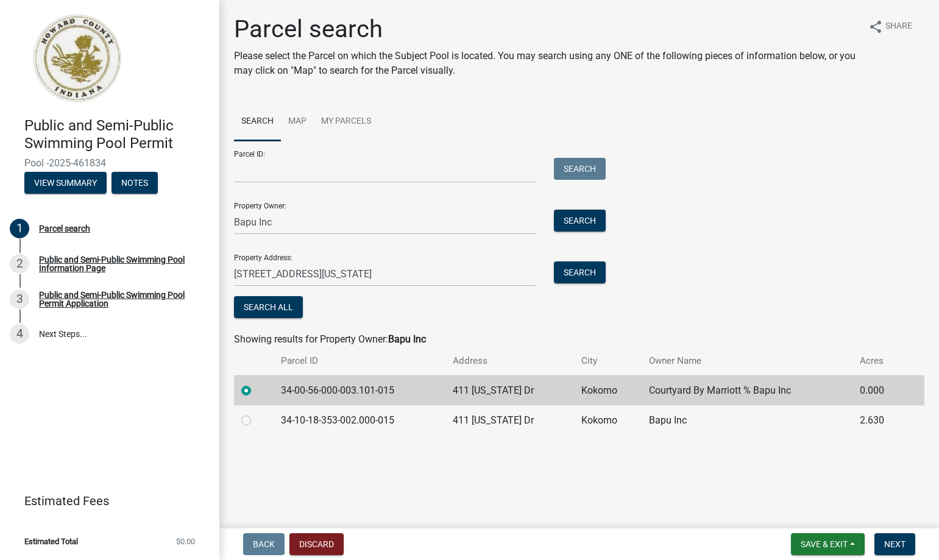  What do you see at coordinates (135, 183) in the screenshot?
I see `button: Notes` at bounding box center [135, 183].